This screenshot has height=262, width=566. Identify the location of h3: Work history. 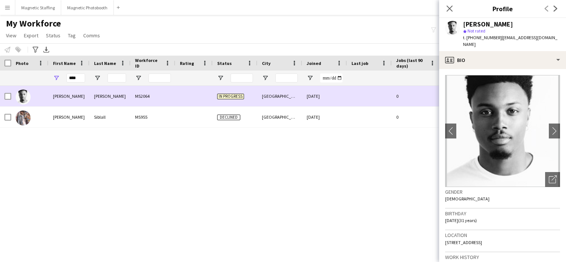
(503, 257).